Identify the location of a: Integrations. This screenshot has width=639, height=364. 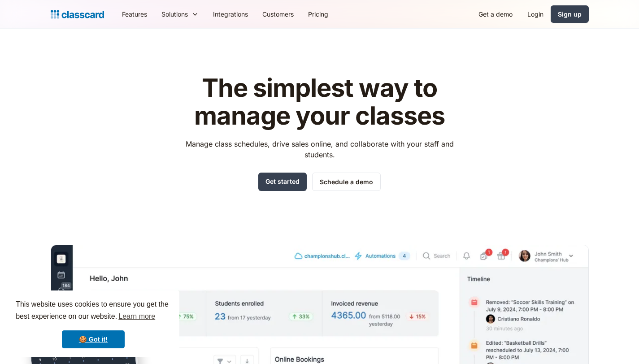
(230, 14).